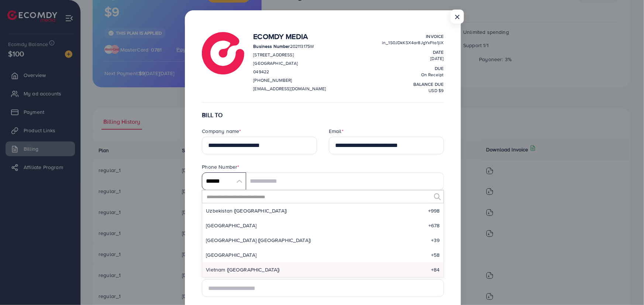  I want to click on span: +678, so click(434, 225).